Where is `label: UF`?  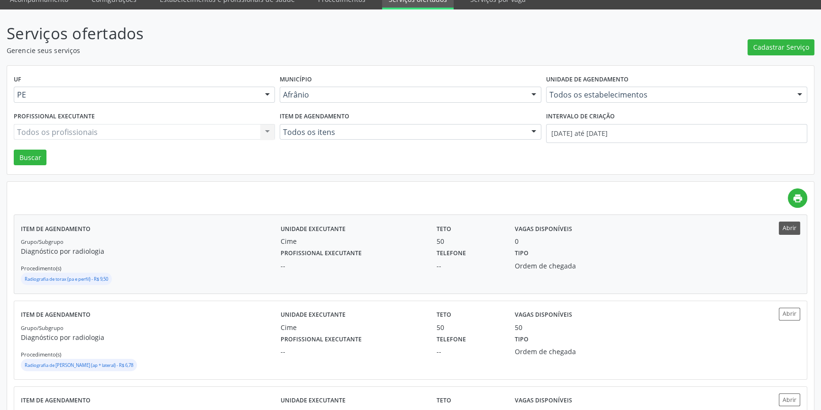 label: UF is located at coordinates (18, 80).